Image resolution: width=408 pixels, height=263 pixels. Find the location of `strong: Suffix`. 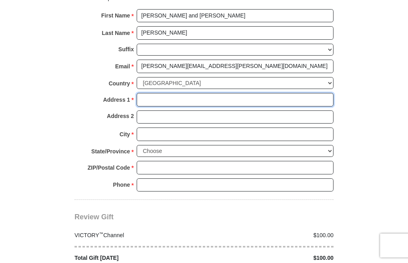

strong: Suffix is located at coordinates (126, 49).